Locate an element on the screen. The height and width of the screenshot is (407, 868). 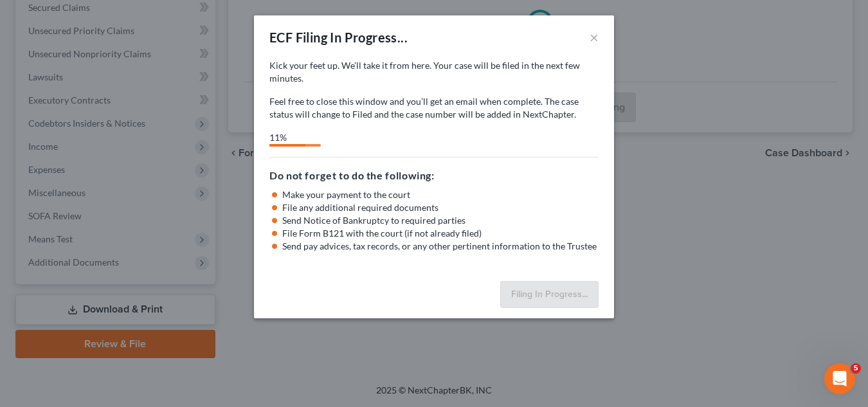
h5: Do not forget to do the following: is located at coordinates (434, 175).